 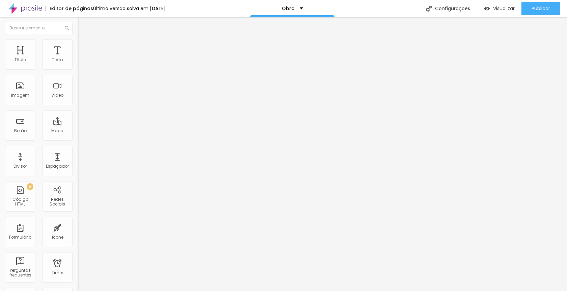 I want to click on span: Visualizar, so click(x=504, y=8).